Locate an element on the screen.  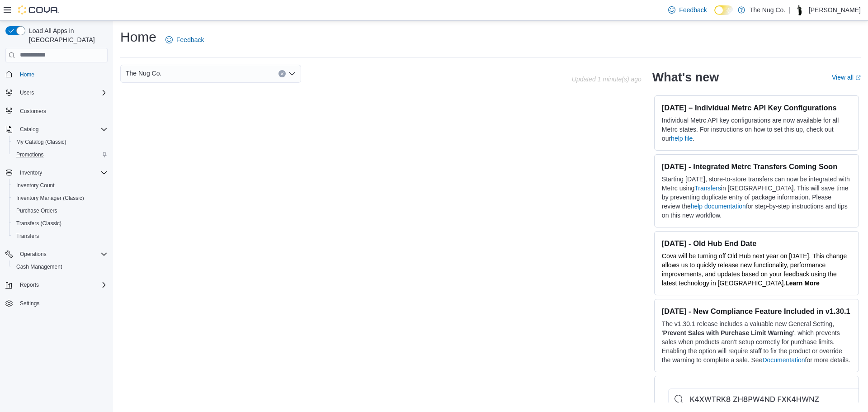
h1: Home is located at coordinates (138, 37).